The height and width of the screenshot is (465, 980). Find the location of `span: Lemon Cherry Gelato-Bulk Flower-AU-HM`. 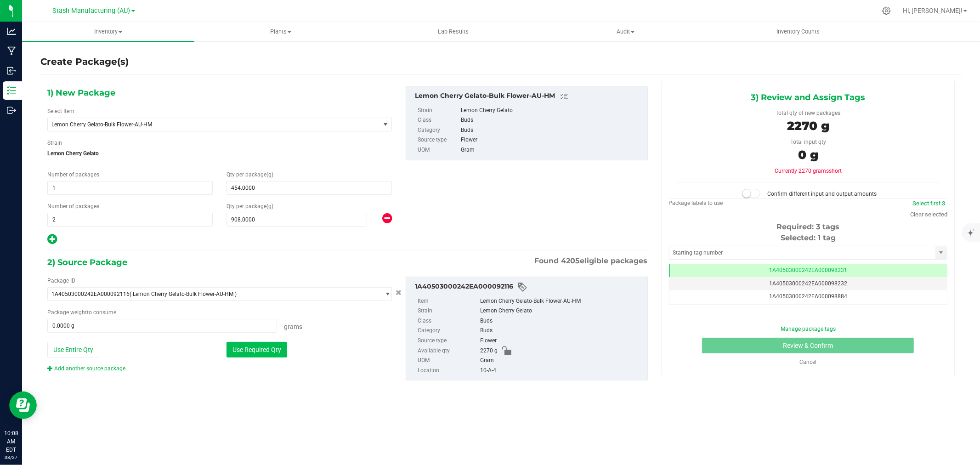

span: Lemon Cherry Gelato-Bulk Flower-AU-HM is located at coordinates (207, 124).